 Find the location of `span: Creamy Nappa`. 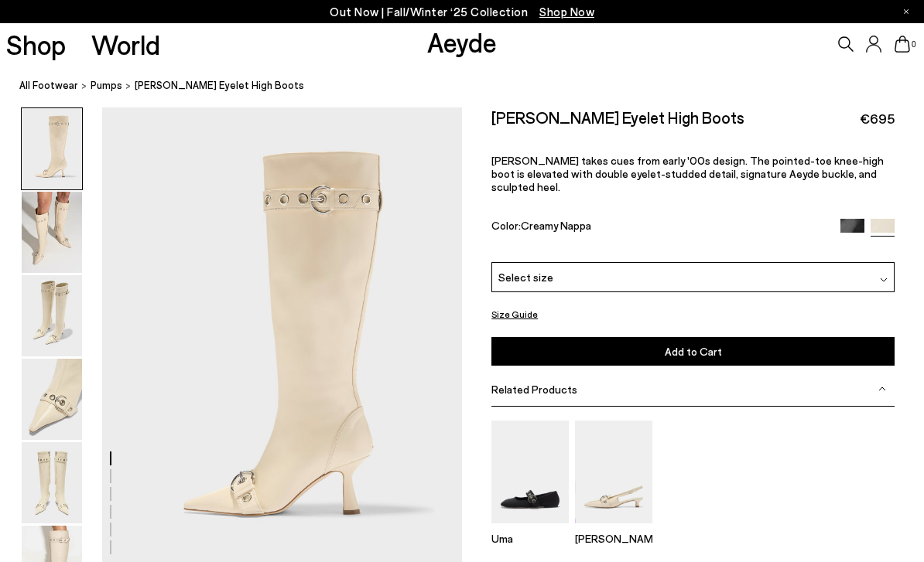

span: Creamy Nappa is located at coordinates (555, 225).